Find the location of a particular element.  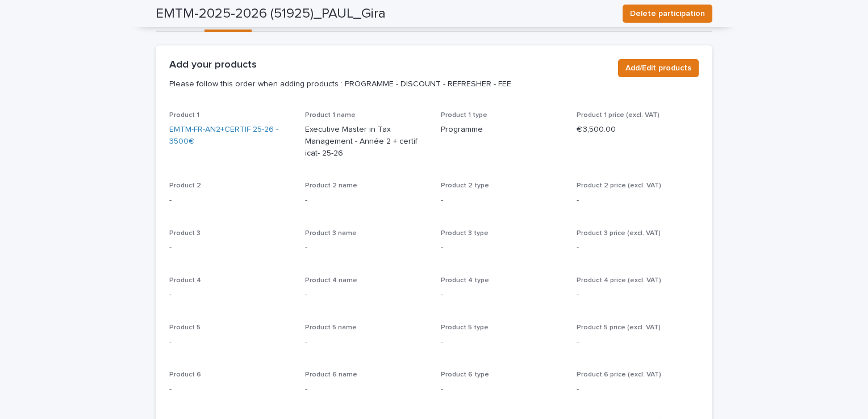

span: Product 6 is located at coordinates (185, 375).